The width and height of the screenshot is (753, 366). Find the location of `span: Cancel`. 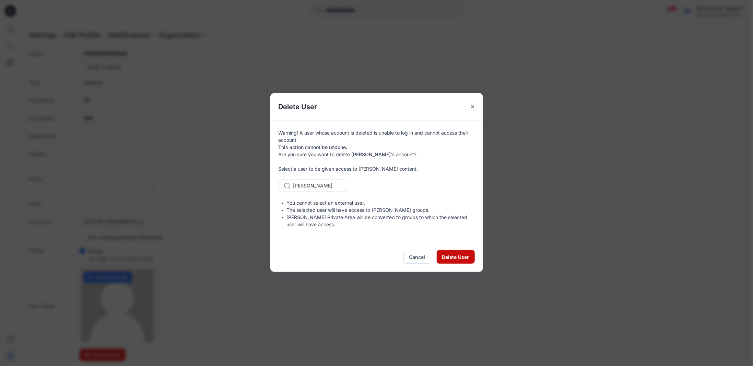

span: Cancel is located at coordinates (417, 257).